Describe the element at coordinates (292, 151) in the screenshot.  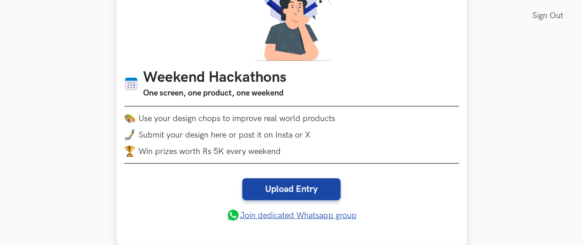
I see `li: Win prizes worth Rs 5K every weekend` at that location.